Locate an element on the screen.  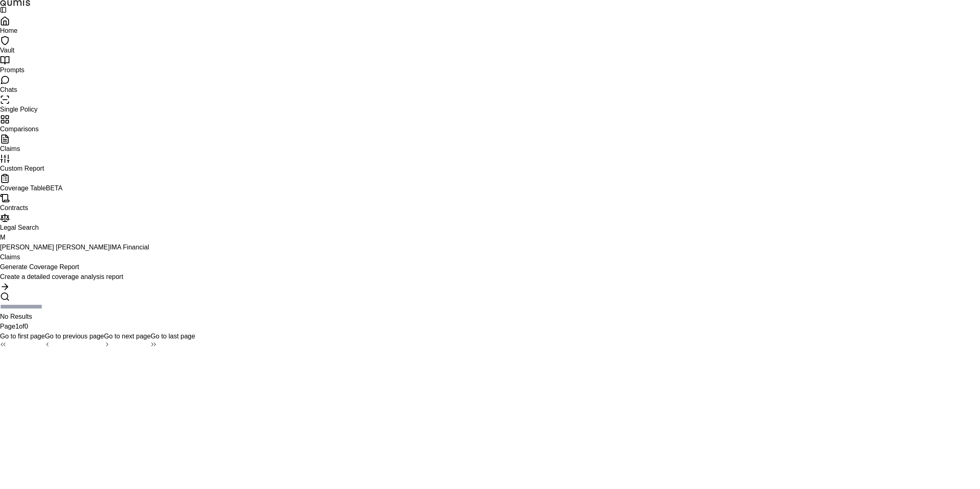
span: IMA Financial is located at coordinates (130, 247).